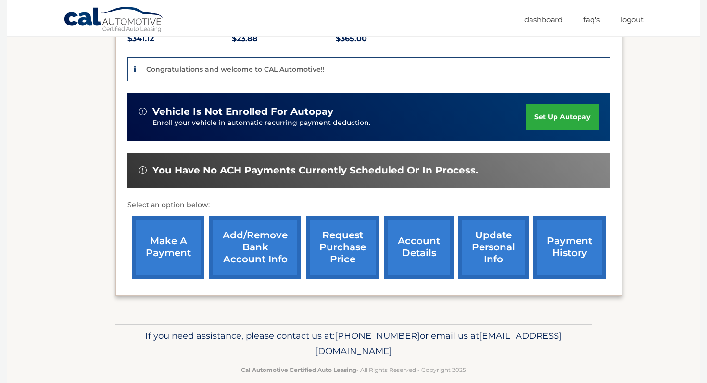  What do you see at coordinates (243, 112) in the screenshot?
I see `span: vehicle is not enrolled for autopay` at bounding box center [243, 112].